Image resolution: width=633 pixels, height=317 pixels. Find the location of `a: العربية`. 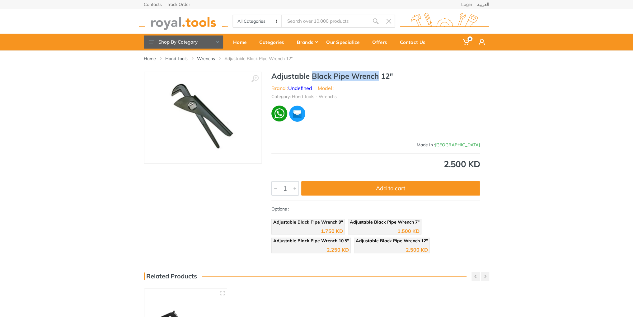

a: العربية is located at coordinates (483, 4).